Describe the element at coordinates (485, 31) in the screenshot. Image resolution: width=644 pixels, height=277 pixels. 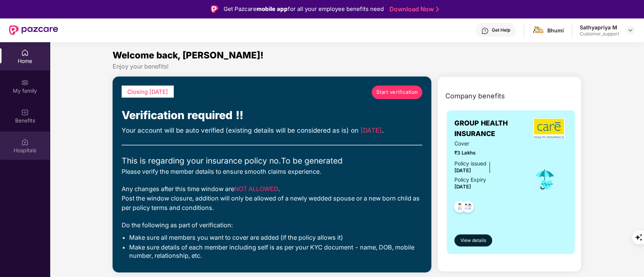
I see `img: svg+xml;base64,PHN2ZyBpZD0iSGVscC0zMngzMiIgeG1sbnM9Imh0dHA6Ly93d3cudzMub3JnLzIwMDAvc3ZnIiB3aWR0aD...` at that location.